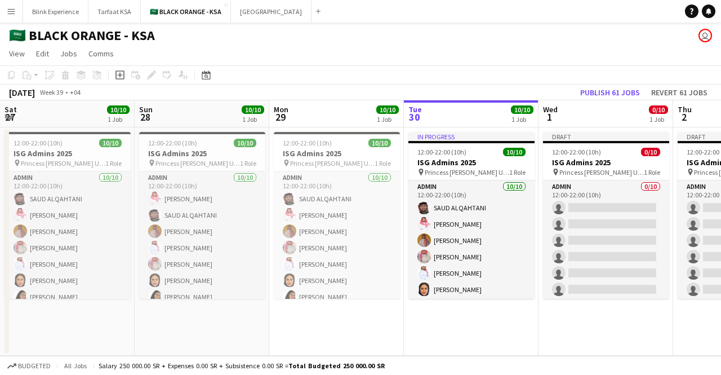 Image resolution: width=721 pixels, height=375 pixels. What do you see at coordinates (186, 11) in the screenshot?
I see `button: 🇸🇦 BLACK ORANGE - KSA` at bounding box center [186, 11].